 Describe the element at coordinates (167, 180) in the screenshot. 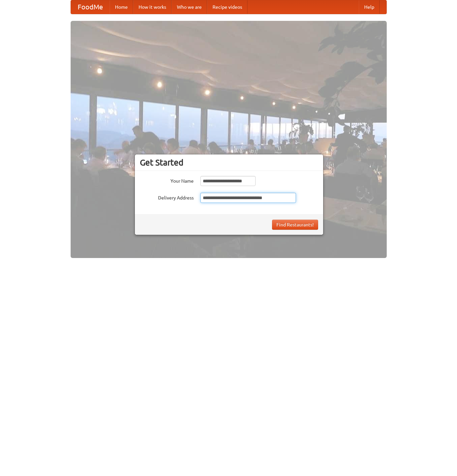

I see `label: Your Name` at that location.